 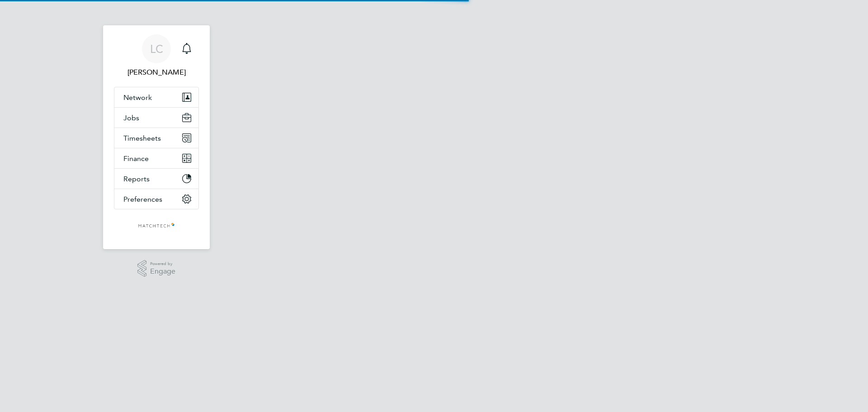 What do you see at coordinates (156, 138) in the screenshot?
I see `button: Timesheets` at bounding box center [156, 138].